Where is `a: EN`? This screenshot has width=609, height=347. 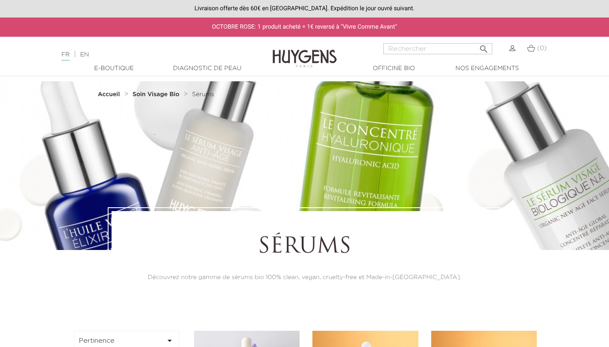 a: EN is located at coordinates (85, 55).